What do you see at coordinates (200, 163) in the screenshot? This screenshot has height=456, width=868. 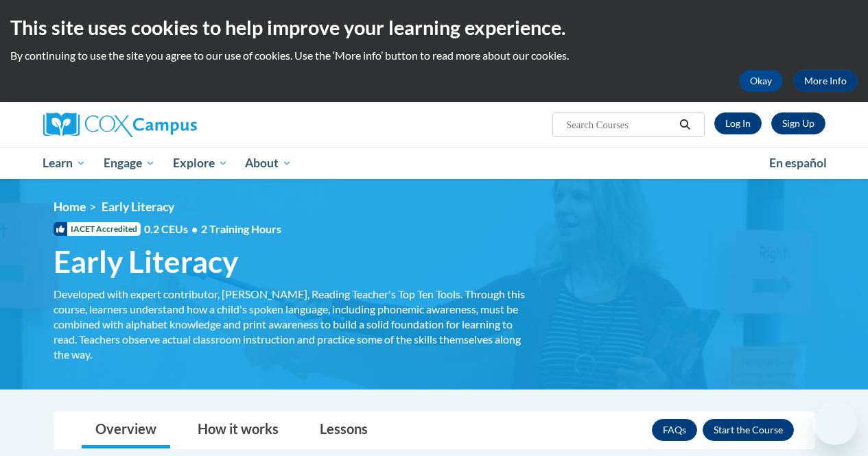 I see `span: Explore` at bounding box center [200, 163].